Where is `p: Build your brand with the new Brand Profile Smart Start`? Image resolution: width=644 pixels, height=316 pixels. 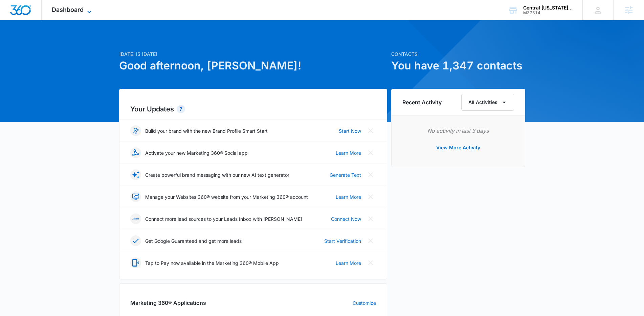 p: Build your brand with the new Brand Profile Smart Start is located at coordinates (206, 131).